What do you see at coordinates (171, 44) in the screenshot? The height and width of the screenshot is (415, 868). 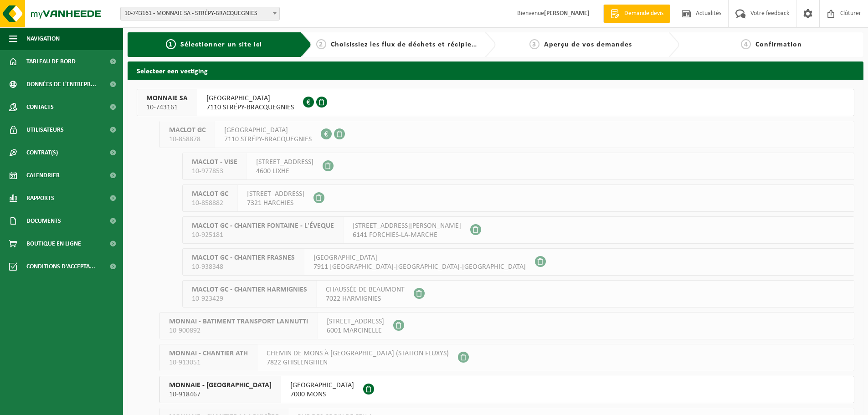 I see `span: 1` at bounding box center [171, 44].